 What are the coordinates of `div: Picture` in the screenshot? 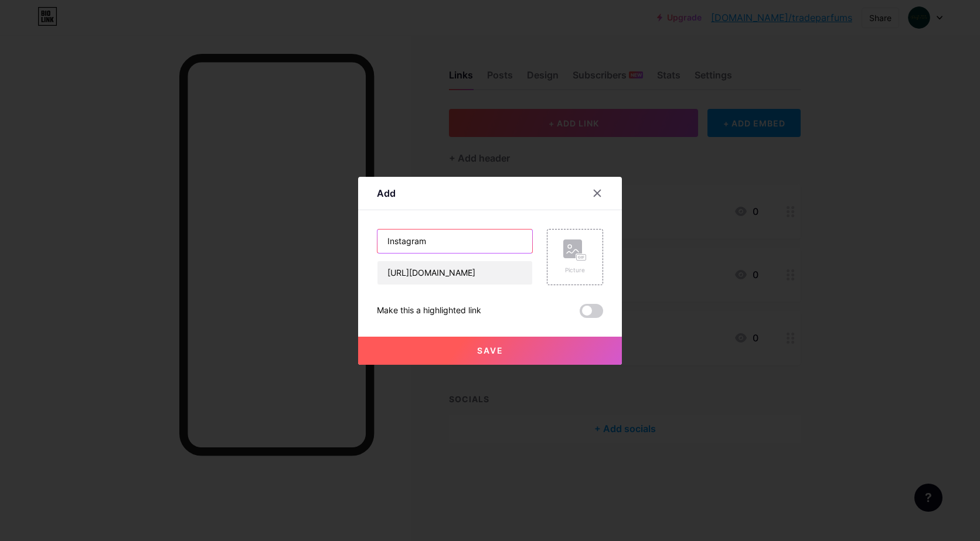 It's located at (575, 270).